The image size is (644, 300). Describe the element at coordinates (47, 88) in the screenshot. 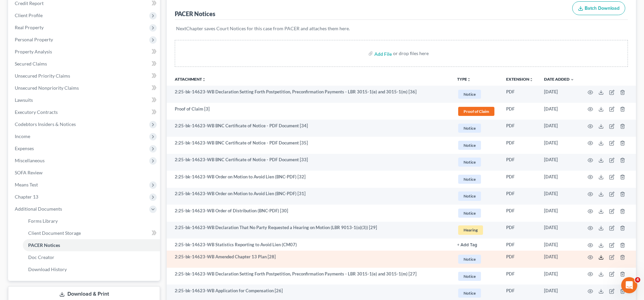

I see `span: Unsecured Nonpriority Claims` at that location.